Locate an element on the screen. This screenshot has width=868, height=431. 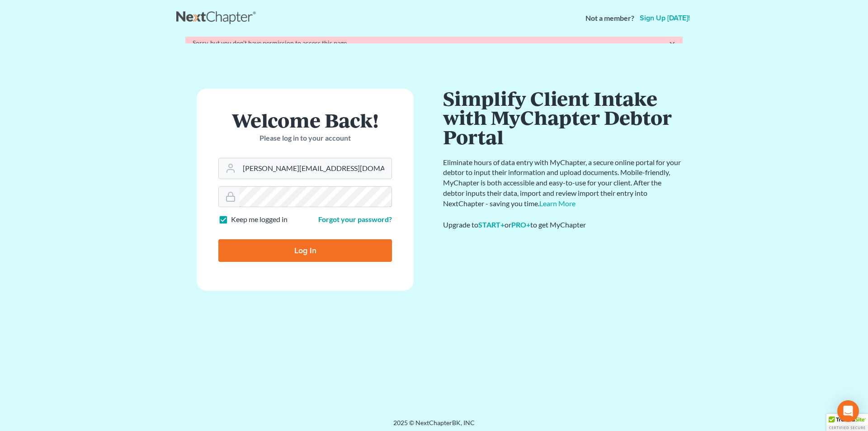
h1: Simplify Client Intake with MyChapter Debtor Portal is located at coordinates (563, 117).